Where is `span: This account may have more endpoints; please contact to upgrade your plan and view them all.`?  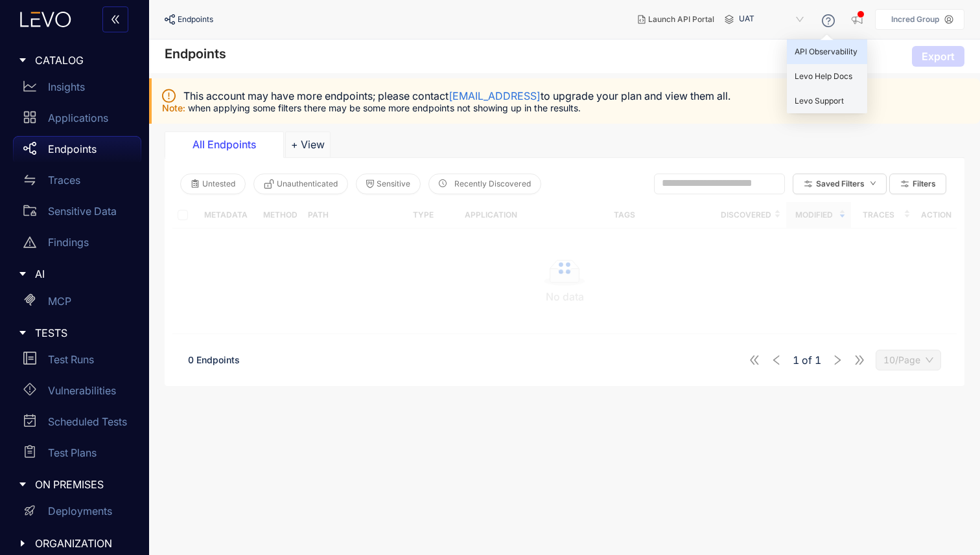 span: This account may have more endpoints; please contact to upgrade your plan and view them all. is located at coordinates (457, 96).